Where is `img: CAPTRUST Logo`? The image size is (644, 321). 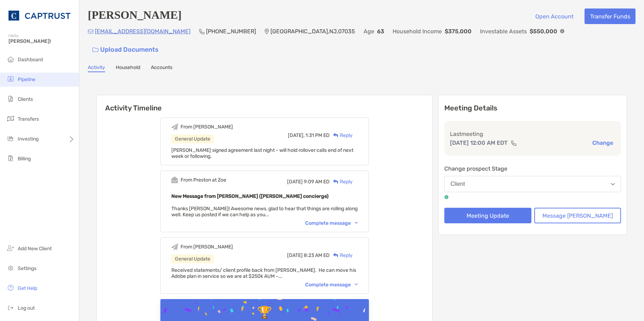 img: CAPTRUST Logo is located at coordinates (39, 15).